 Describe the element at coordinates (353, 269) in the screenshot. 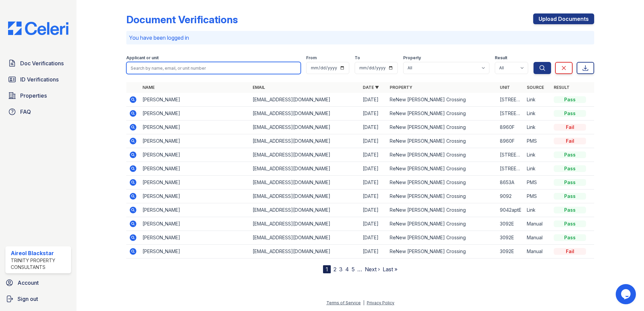

I see `a: 5` at that location.